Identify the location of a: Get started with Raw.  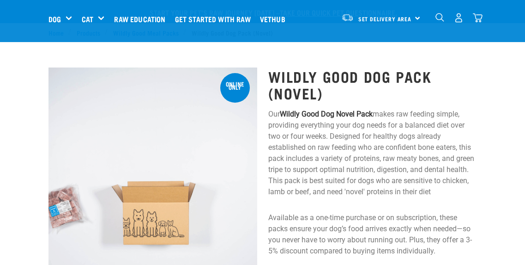
(215, 19).